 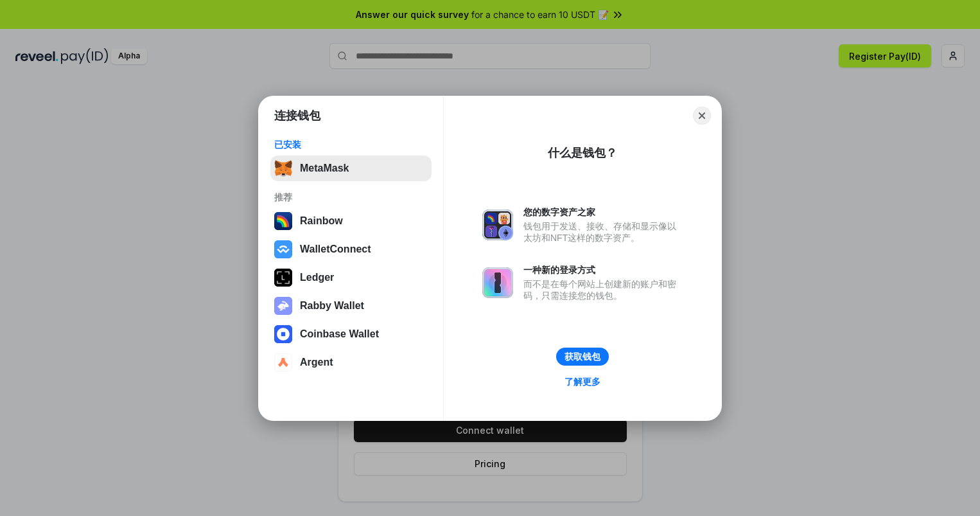 I want to click on div: WalletConnect, so click(x=335, y=249).